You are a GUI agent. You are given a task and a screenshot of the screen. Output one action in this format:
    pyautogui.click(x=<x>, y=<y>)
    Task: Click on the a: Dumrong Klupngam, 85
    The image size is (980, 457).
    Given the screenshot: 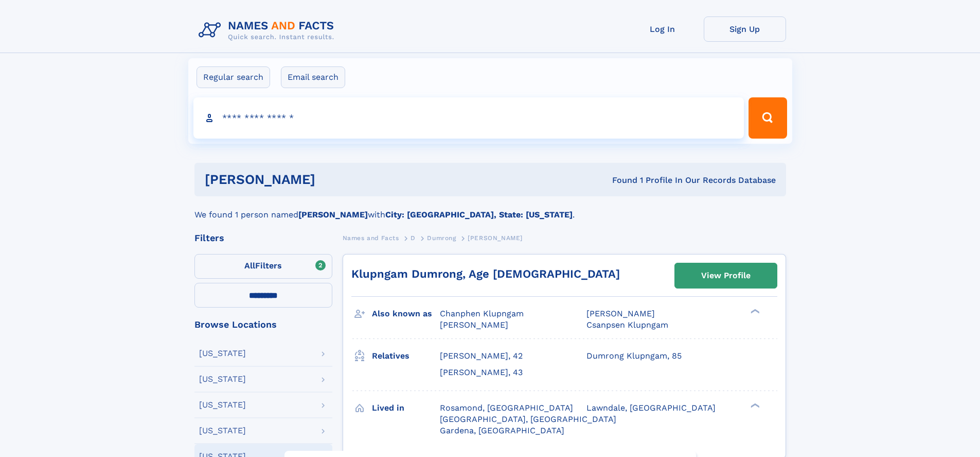 What is the action you would take?
    pyautogui.click(x=633, y=356)
    